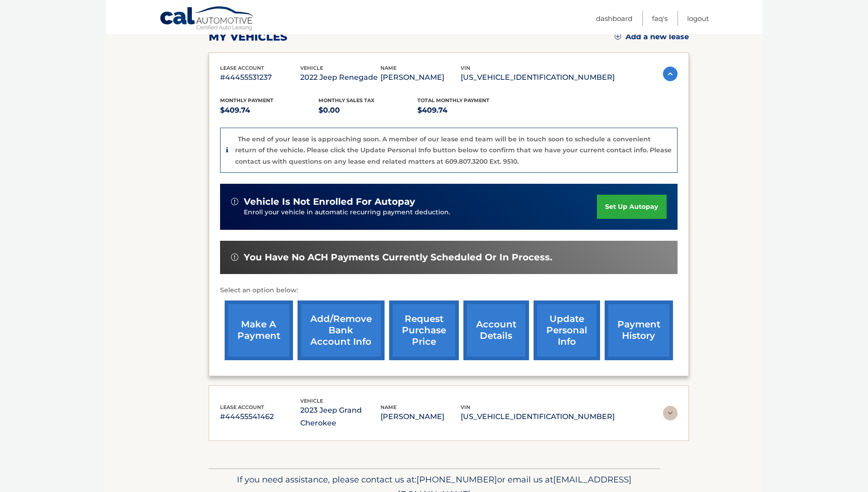 The height and width of the screenshot is (492, 868). I want to click on span: Total Monthly Payment, so click(454, 101).